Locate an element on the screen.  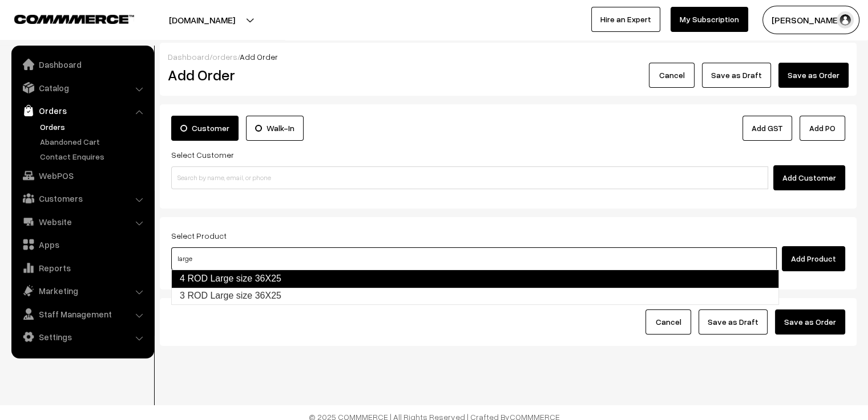
label: Customer is located at coordinates (204, 128).